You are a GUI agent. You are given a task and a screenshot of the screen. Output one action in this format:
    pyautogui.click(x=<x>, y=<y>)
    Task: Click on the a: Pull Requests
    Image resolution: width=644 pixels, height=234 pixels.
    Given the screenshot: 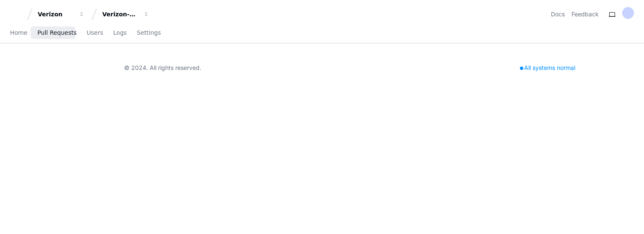 What is the action you would take?
    pyautogui.click(x=57, y=33)
    